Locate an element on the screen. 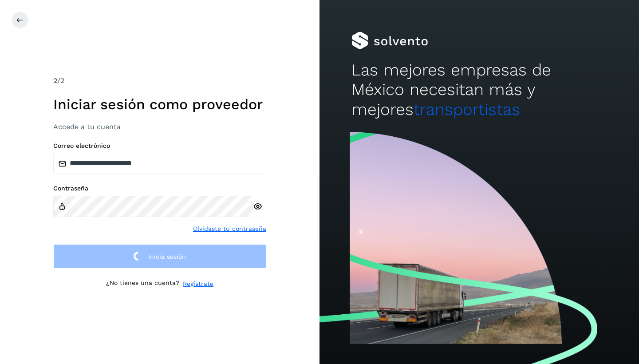 This screenshot has height=364, width=639. button: Inicia sesión is located at coordinates (160, 256).